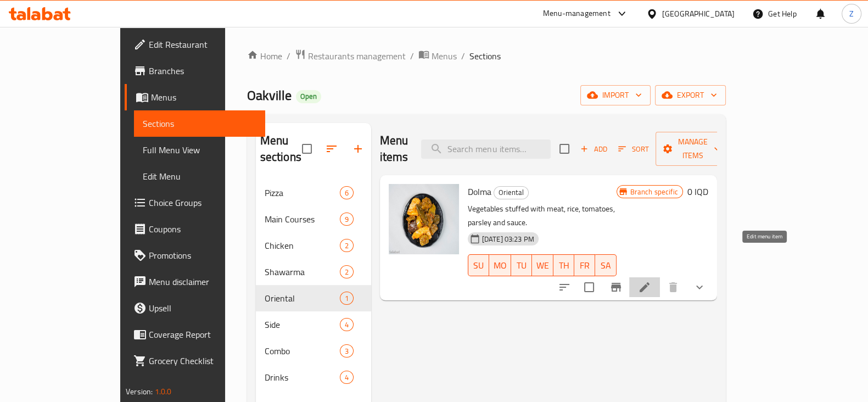 The image size is (868, 402). I want to click on span: Oakville, so click(269, 95).